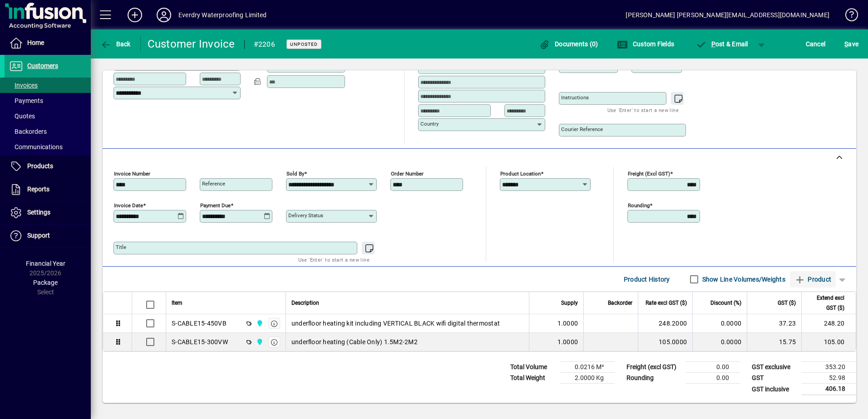 The width and height of the screenshot is (868, 419). I want to click on td: 52.98, so click(829, 378).